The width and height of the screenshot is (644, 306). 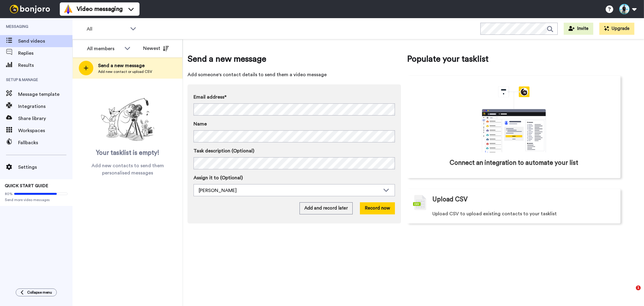 I want to click on span: Collapse menu, so click(x=39, y=292).